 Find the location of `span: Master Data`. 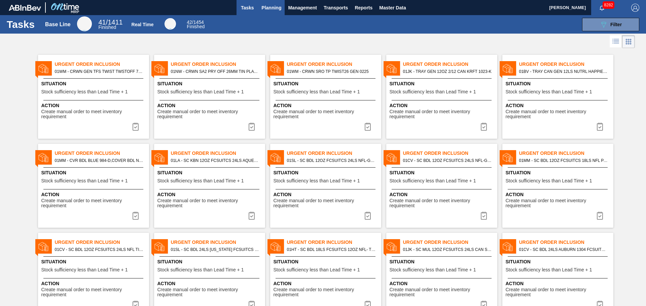

span: Master Data is located at coordinates (392, 8).